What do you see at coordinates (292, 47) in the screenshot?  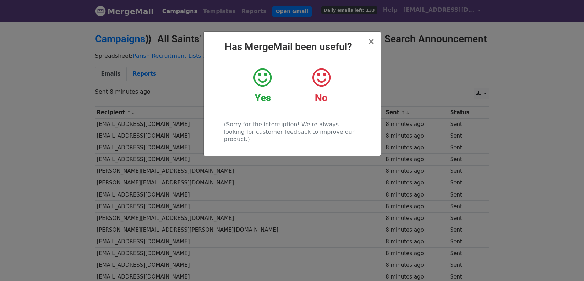 I see `h2: Has MergeMail been useful?` at bounding box center [292, 47].